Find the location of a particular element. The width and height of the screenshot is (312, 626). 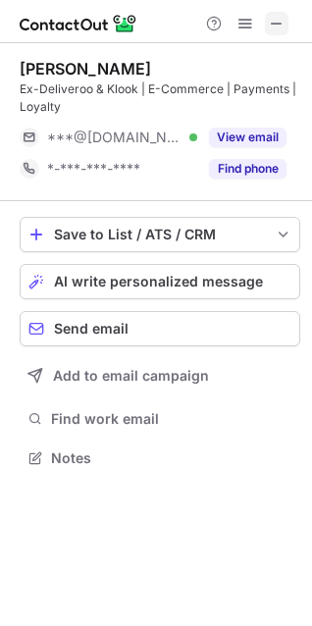

div: Ex-Deliveroo & Klook | E-Commerce | Payments | Loyalty is located at coordinates (160, 98).